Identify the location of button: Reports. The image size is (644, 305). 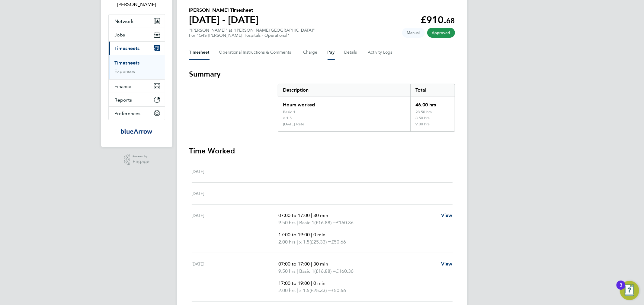
(137, 100).